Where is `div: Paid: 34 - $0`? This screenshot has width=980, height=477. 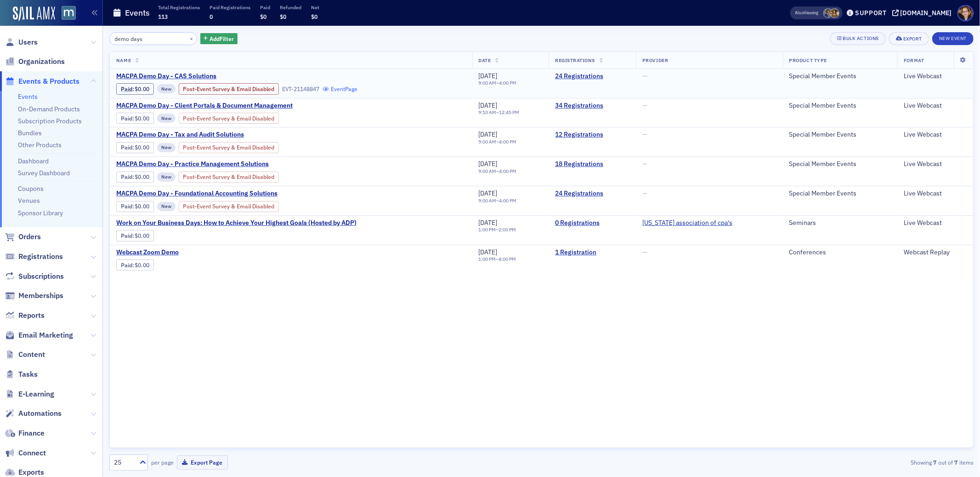
div: Paid: 34 - $0 is located at coordinates (135, 118).